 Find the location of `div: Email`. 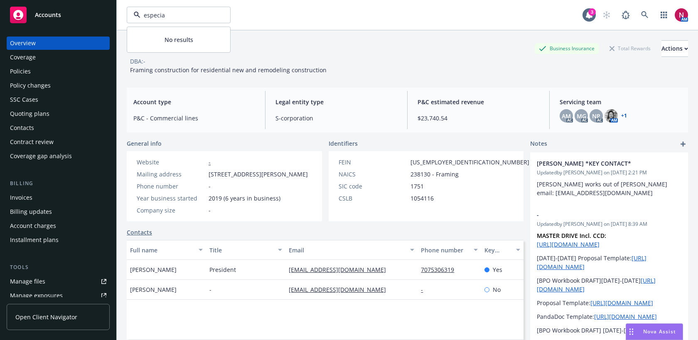

div: Email is located at coordinates (347, 250).